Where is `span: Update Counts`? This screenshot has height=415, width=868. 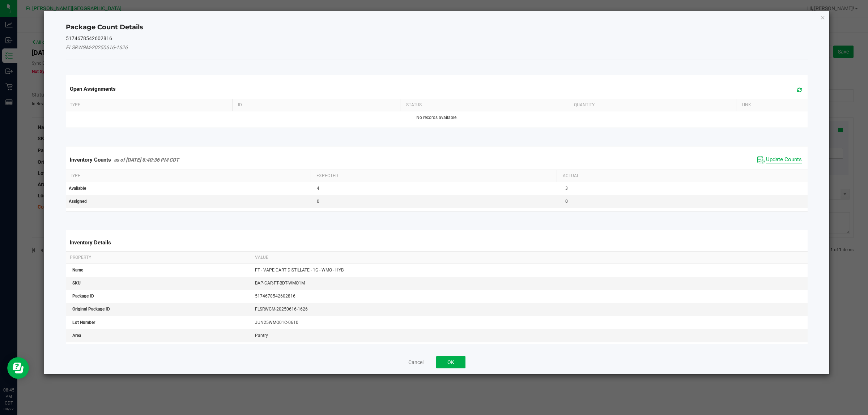
span: Update Counts is located at coordinates (783, 159).